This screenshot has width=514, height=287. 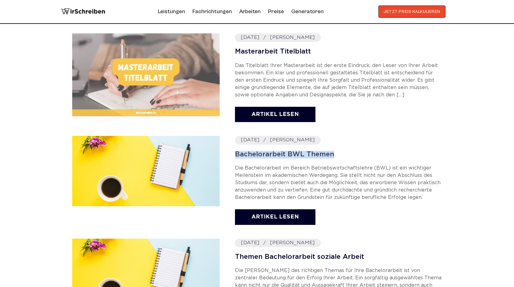 What do you see at coordinates (250, 12) in the screenshot?
I see `a: Arbeiten` at bounding box center [250, 12].